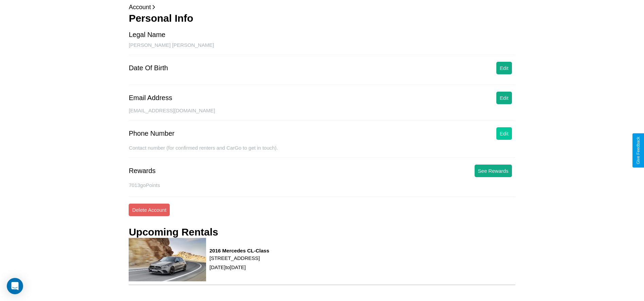 The image size is (644, 301). I want to click on p: 7013 goPoints, so click(322, 185).